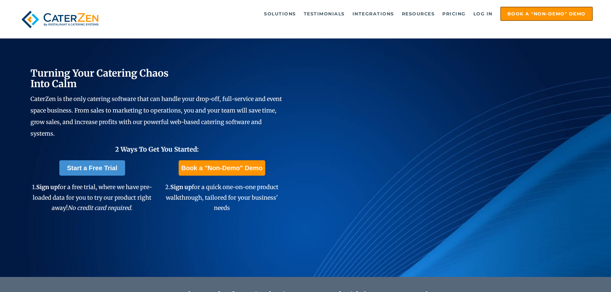 The height and width of the screenshot is (292, 611). What do you see at coordinates (156, 116) in the screenshot?
I see `span: CaterZen is the only catering software that can handle your drop-off, full-service and event spac...` at bounding box center [156, 116].